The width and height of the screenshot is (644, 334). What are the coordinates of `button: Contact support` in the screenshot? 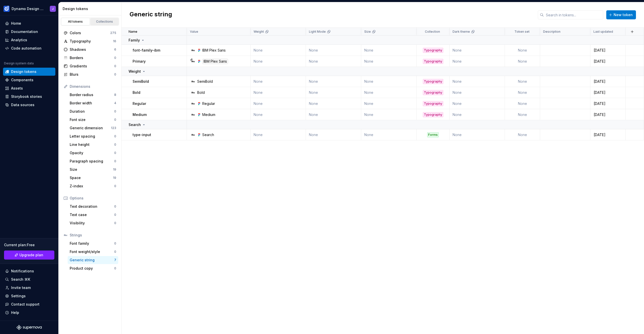 It's located at (29, 304).